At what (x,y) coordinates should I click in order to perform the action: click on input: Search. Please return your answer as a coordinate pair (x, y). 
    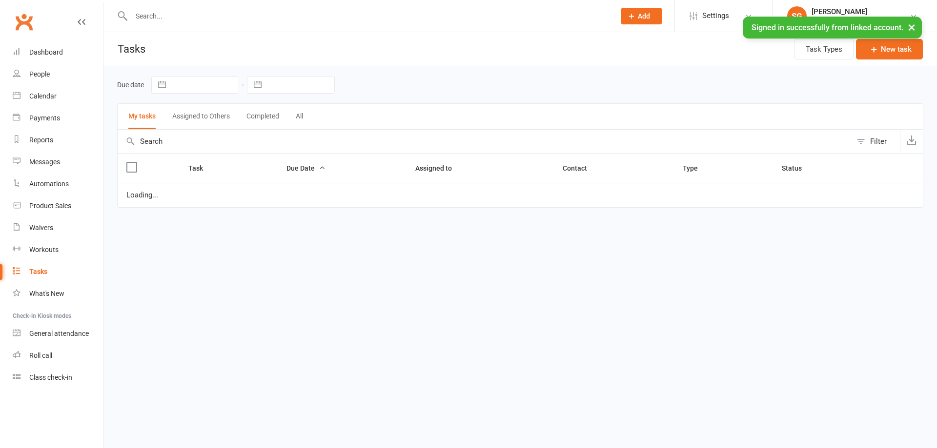
    Looking at the image, I should click on (485, 142).